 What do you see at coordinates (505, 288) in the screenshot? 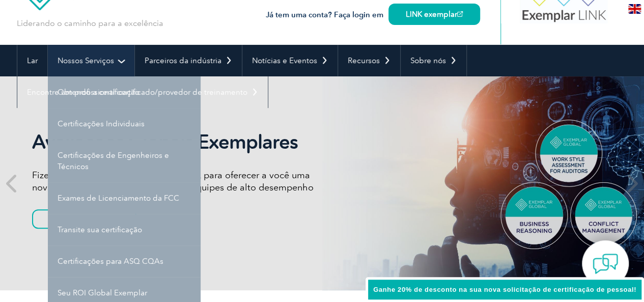
I see `font: Ganhe 20% de desconto na sua nova solicitação de certificação de pessoal!` at bounding box center [505, 288].